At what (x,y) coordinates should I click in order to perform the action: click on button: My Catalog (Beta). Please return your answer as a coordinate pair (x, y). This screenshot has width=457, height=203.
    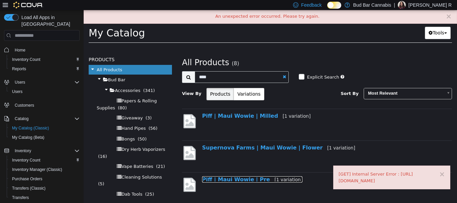
    Looking at the image, I should click on (44, 137).